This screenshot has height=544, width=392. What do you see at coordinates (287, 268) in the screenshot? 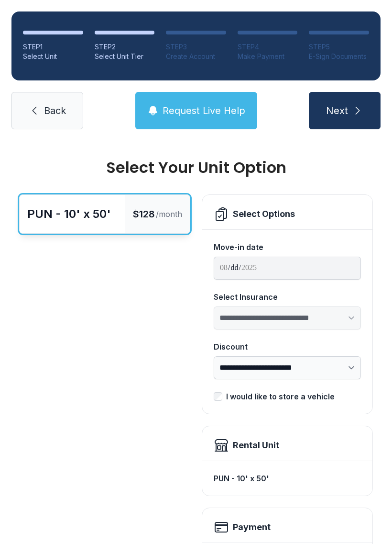
I see `input: Move-in date` at bounding box center [287, 268].